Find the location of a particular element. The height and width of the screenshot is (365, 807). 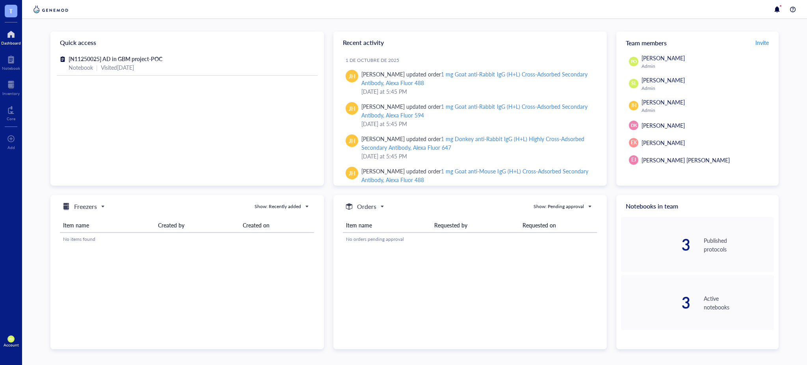

img: genemod-logo is located at coordinates (51, 9).